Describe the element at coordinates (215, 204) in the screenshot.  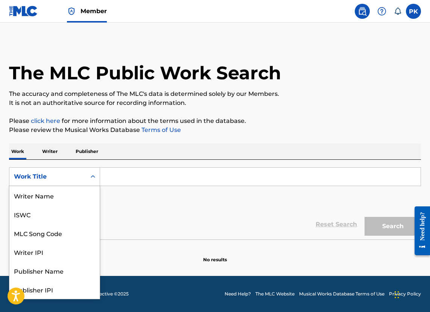
I see `form: Search Form` at that location.